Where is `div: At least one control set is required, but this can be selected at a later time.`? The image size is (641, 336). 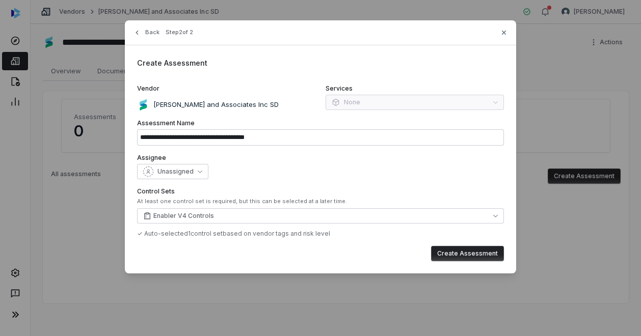 div: At least one control set is required, but this can be selected at a later time. is located at coordinates (320, 201).